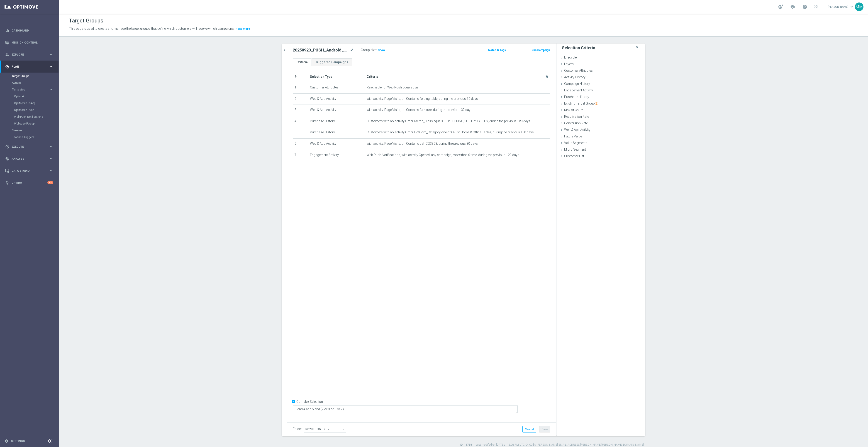 This screenshot has width=868, height=447. I want to click on span: Risk of Churn, so click(574, 110).